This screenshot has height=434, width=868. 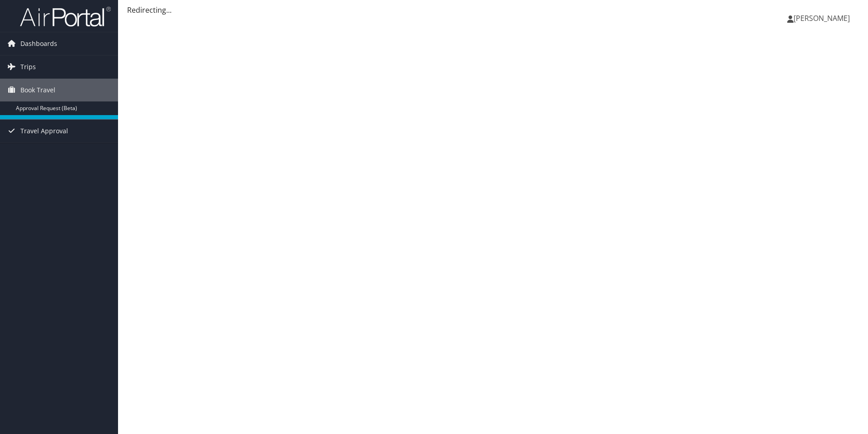 What do you see at coordinates (39, 44) in the screenshot?
I see `span: Dashboards` at bounding box center [39, 44].